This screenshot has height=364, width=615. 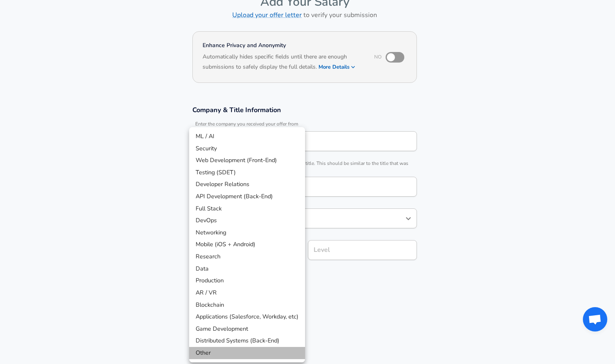 What do you see at coordinates (247, 269) in the screenshot?
I see `li: Data` at bounding box center [247, 269].